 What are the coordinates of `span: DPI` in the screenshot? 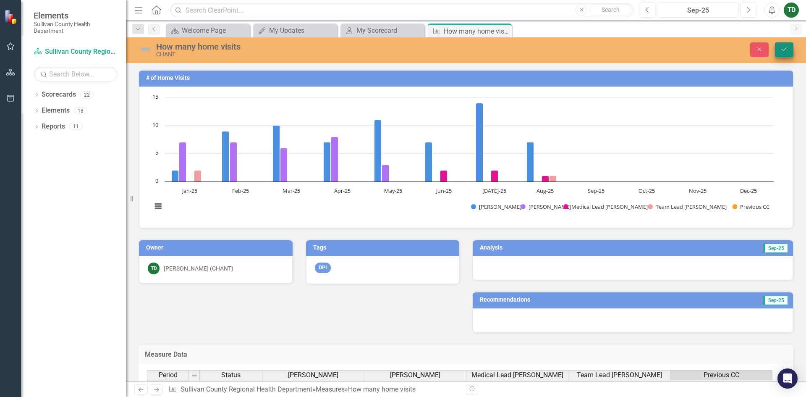 It's located at (323, 267).